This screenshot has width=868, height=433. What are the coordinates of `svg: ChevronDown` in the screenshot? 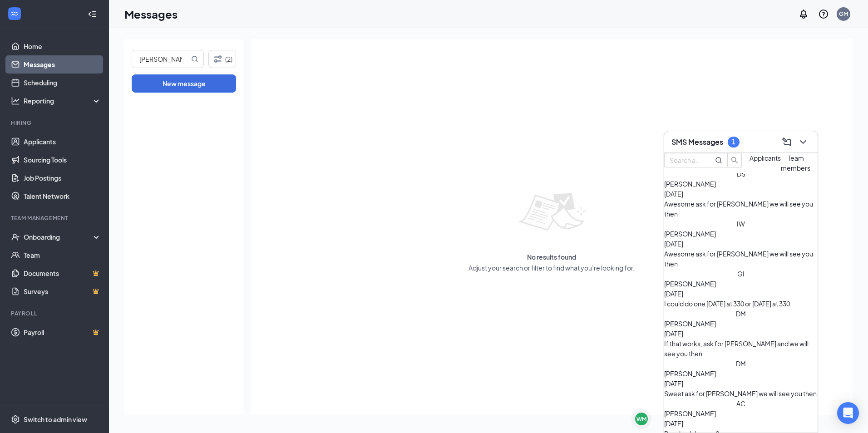 It's located at (803, 142).